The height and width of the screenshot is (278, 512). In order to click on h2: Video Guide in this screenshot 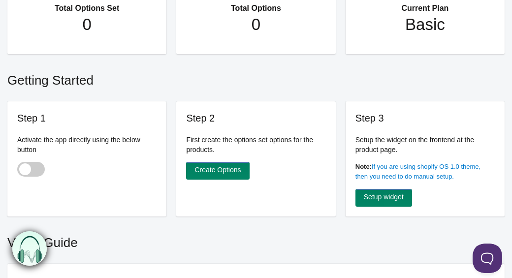, I will do `click(256, 240)`.